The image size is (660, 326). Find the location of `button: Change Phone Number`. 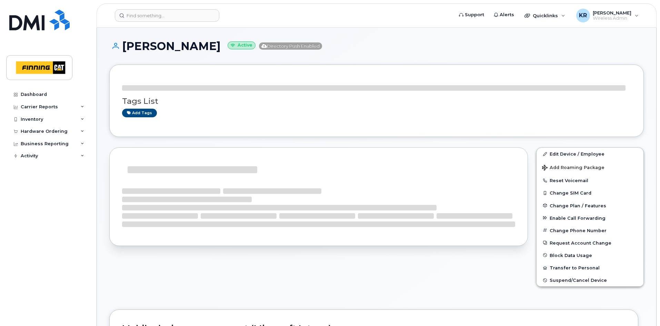

button: Change Phone Number is located at coordinates (590, 230).